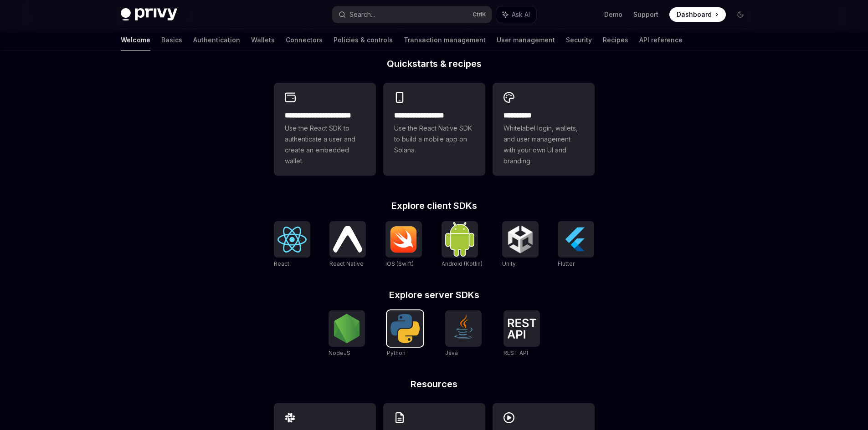 The image size is (868, 430). I want to click on span: Use the React Native SDK to build a mobile app on Solana., so click(434, 140).